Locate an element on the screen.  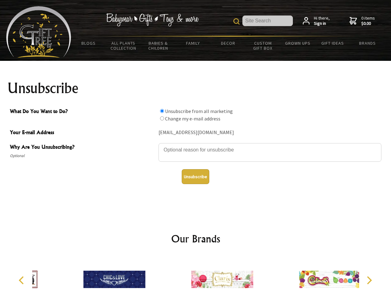
a: Gift Ideas is located at coordinates (333, 43).